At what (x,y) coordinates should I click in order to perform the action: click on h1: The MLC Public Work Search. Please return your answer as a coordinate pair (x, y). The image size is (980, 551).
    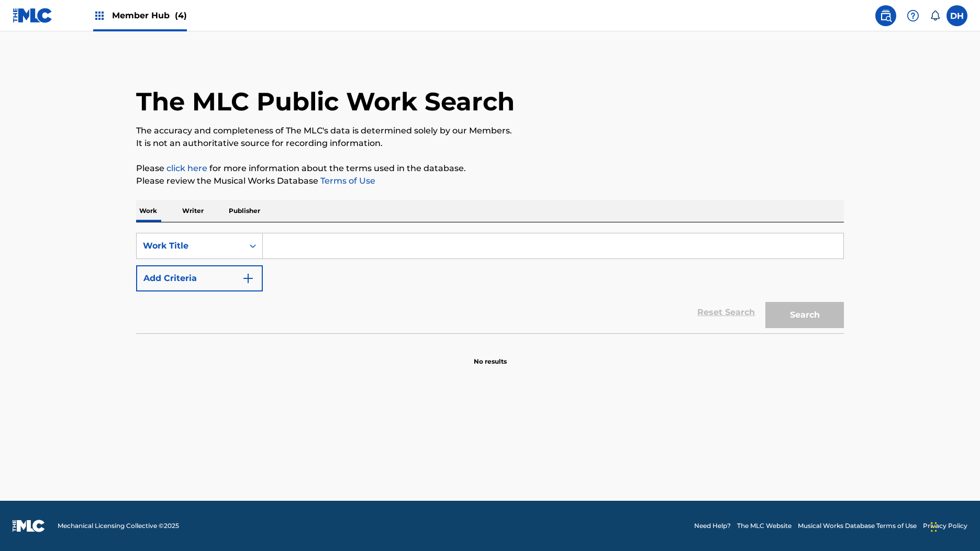
    Looking at the image, I should click on (325, 102).